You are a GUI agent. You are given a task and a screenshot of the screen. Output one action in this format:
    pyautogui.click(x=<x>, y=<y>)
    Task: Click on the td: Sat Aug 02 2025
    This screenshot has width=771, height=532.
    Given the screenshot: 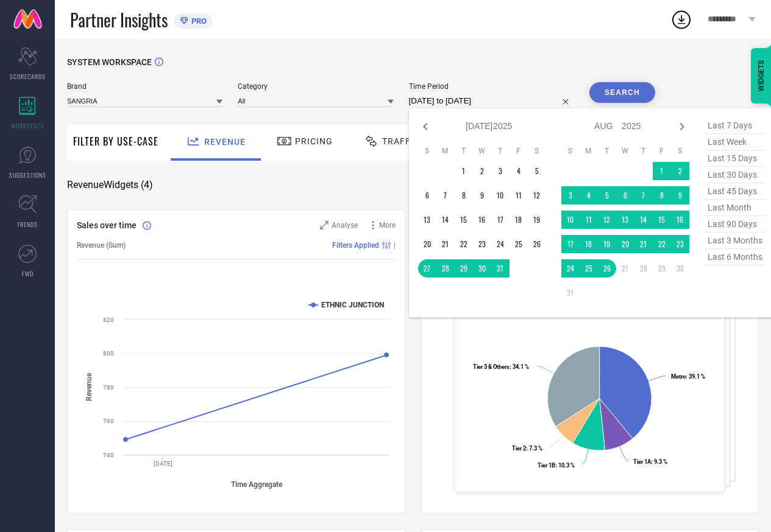 What is the action you would take?
    pyautogui.click(x=680, y=171)
    